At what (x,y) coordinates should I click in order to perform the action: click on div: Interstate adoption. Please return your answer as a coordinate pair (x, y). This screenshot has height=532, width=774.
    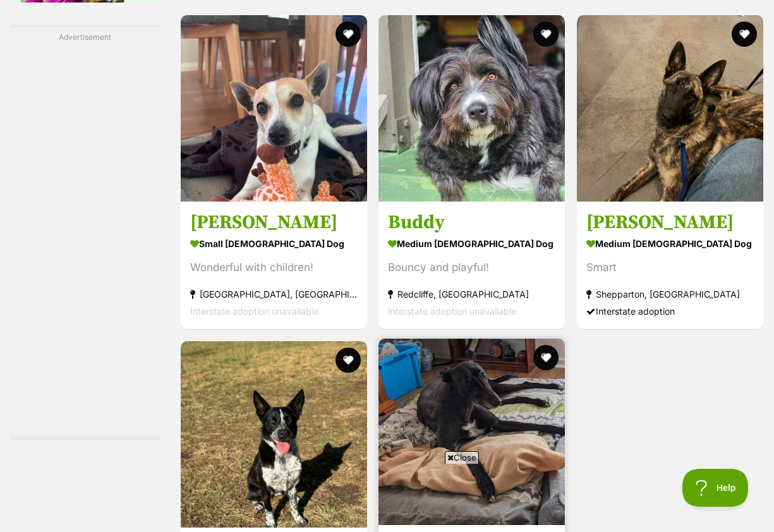
    Looking at the image, I should click on (669, 311).